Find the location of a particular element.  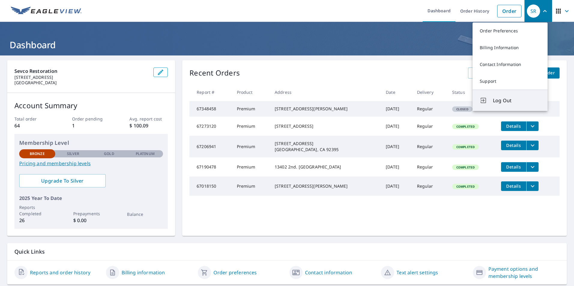

span: Log Out is located at coordinates (516, 101).